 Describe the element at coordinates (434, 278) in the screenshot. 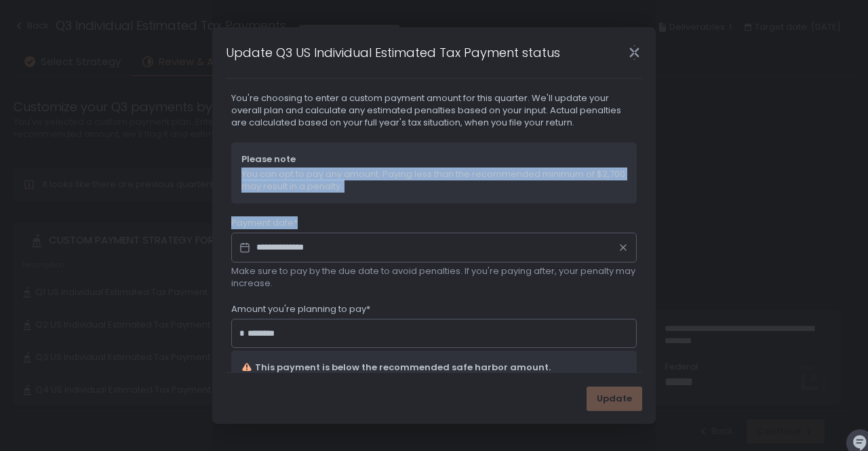

I see `span: Make sure to pay by the due date to avoid penalties. If you're paying after, your penalty may inc...` at that location.